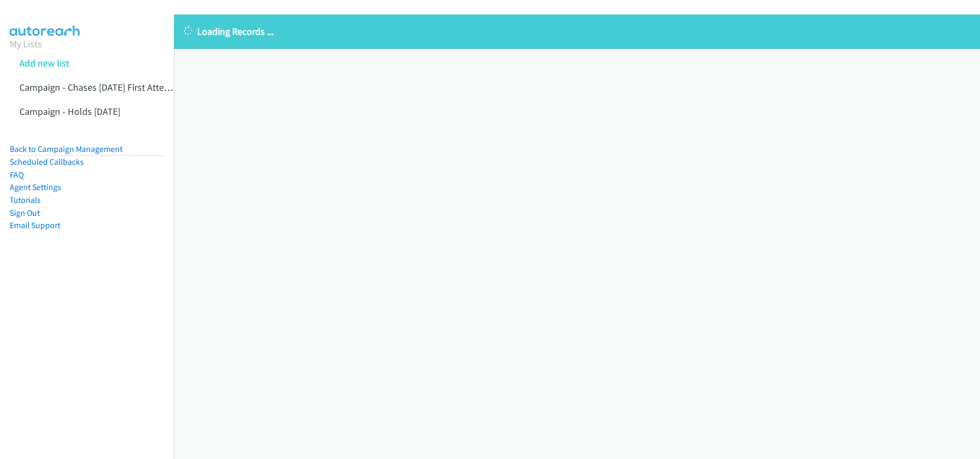 This screenshot has height=459, width=980. Describe the element at coordinates (26, 44) in the screenshot. I see `a: My Lists` at that location.